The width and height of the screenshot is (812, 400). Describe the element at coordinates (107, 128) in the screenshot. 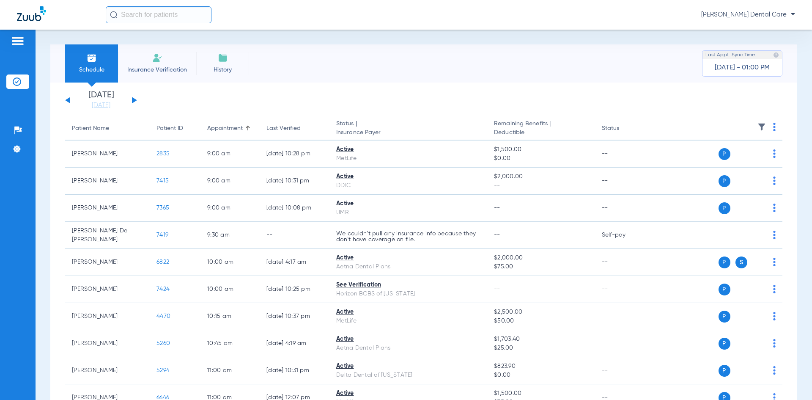

I see `div: Patient Name` at that location.